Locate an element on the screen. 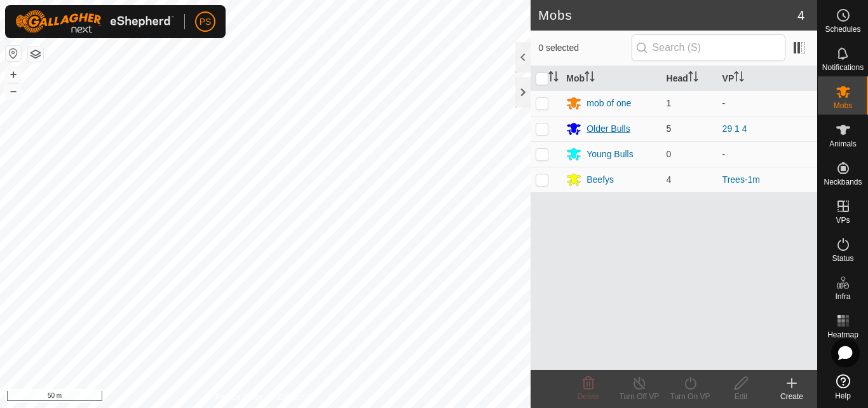 The image size is (868, 408). div: mob of one is located at coordinates (609, 103).